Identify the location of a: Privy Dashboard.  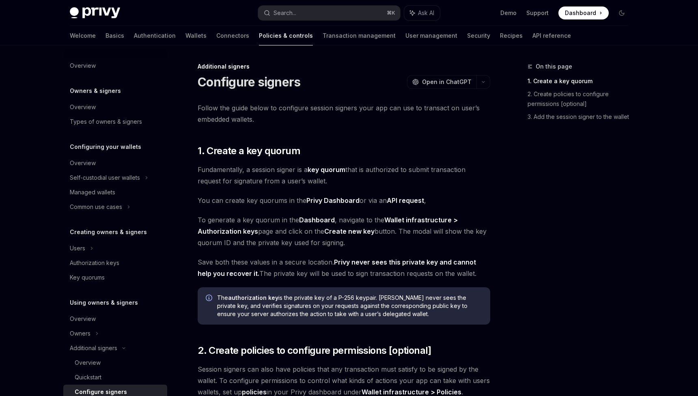
(333, 201).